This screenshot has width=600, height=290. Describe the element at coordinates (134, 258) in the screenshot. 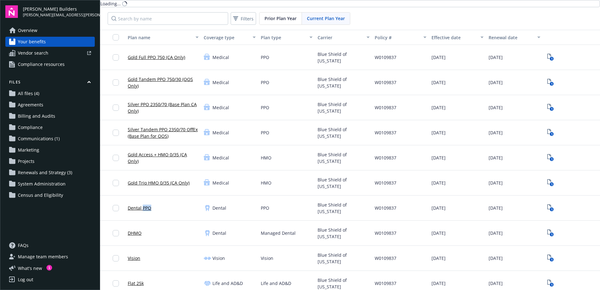

I see `a: Vision` at that location.